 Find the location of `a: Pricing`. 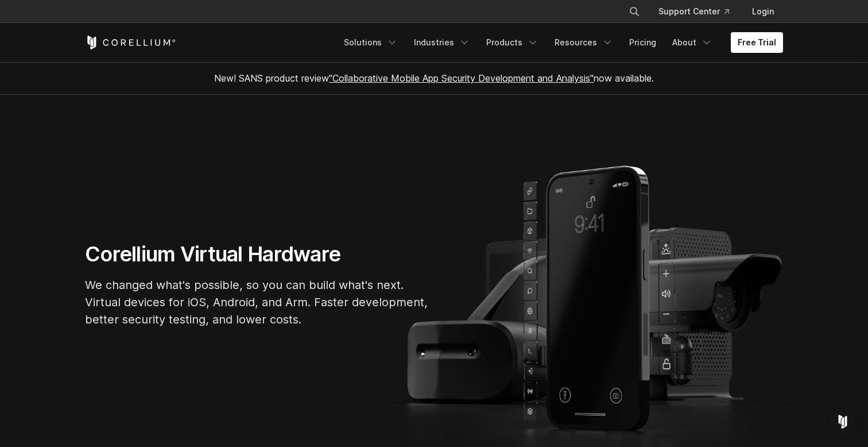

a: Pricing is located at coordinates (642, 42).